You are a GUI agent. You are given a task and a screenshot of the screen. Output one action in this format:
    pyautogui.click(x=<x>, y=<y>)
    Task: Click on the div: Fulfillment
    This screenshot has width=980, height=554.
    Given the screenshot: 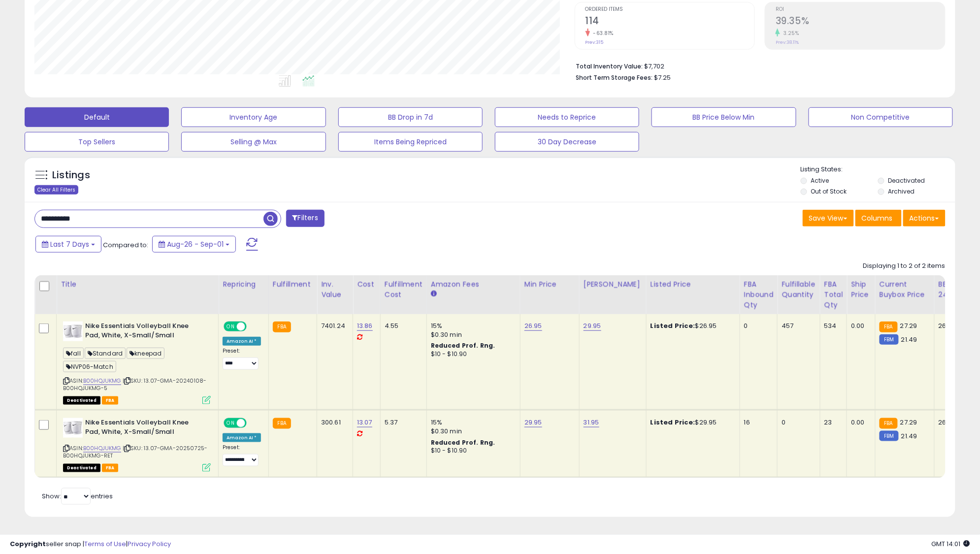 What is the action you would take?
    pyautogui.click(x=292, y=284)
    